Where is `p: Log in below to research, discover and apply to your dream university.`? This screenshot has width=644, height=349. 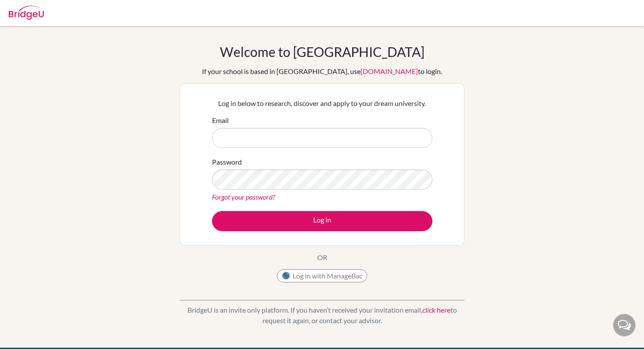
p: Log in below to research, discover and apply to your dream university. is located at coordinates (322, 104).